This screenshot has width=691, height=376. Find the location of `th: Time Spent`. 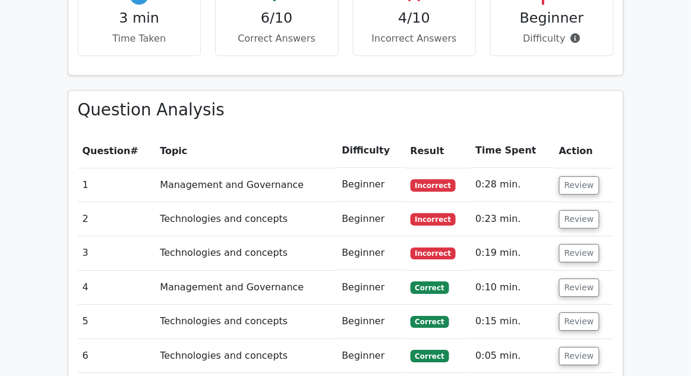

th: Time Spent is located at coordinates (513, 150).